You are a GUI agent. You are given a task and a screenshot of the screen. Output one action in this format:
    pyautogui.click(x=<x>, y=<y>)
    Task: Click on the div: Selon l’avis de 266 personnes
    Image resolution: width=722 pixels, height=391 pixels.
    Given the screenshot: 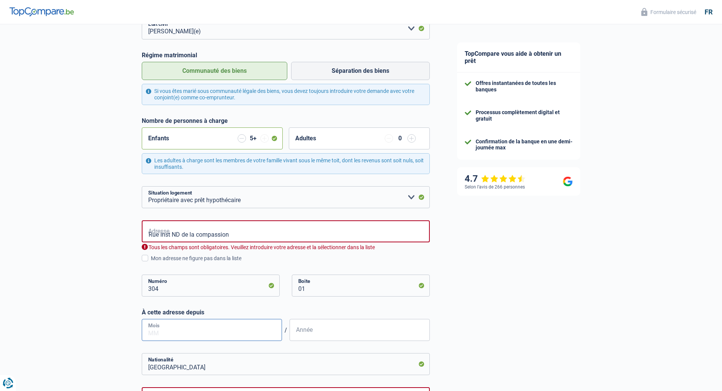 What is the action you would take?
    pyautogui.click(x=495, y=187)
    